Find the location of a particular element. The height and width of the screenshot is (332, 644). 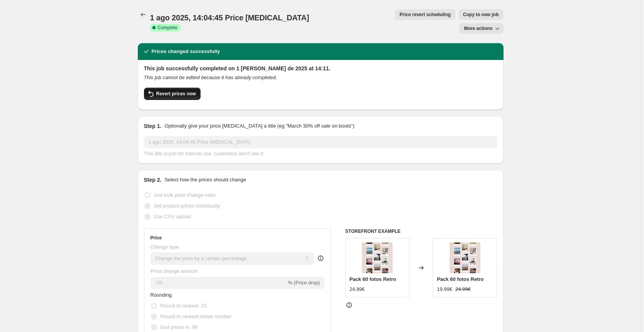

h2: Step 1. is located at coordinates (153, 127).